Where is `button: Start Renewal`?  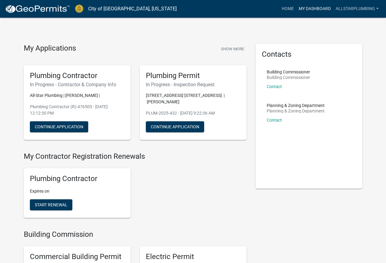
button: Start Renewal is located at coordinates (51, 205).